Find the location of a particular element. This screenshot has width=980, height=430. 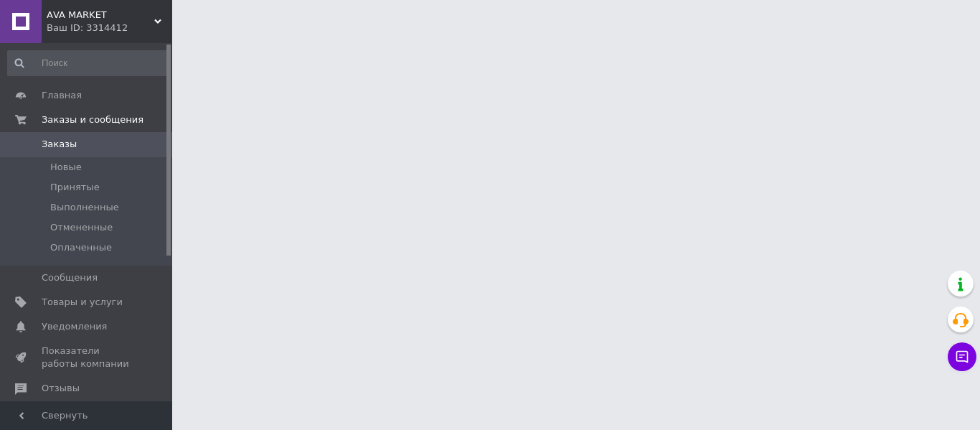

span: Оплаченные is located at coordinates (81, 248).